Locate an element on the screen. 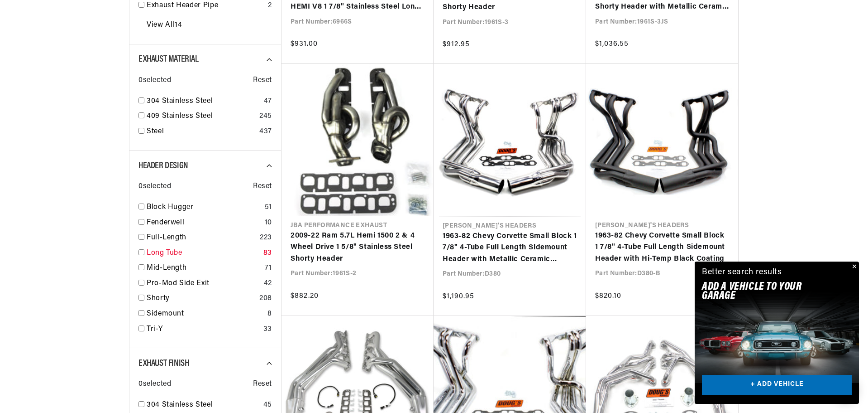  div: 47 is located at coordinates (268, 101).